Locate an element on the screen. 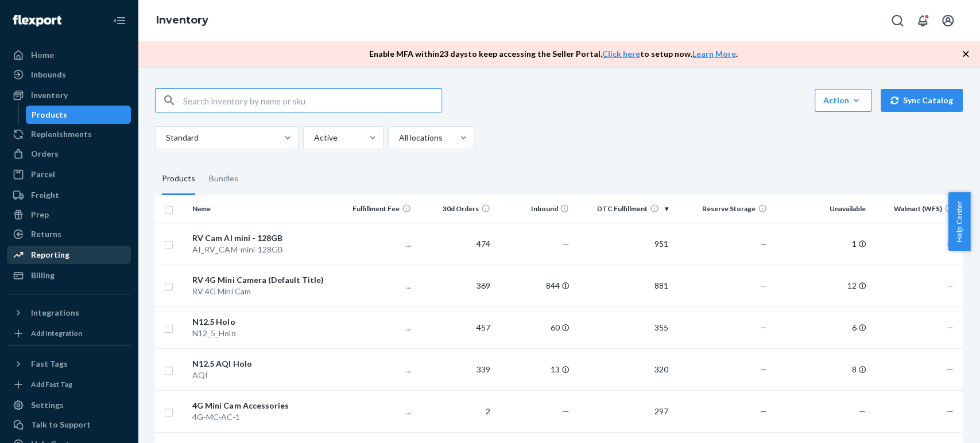 Image resolution: width=980 pixels, height=443 pixels. a: Add Fast Tag is located at coordinates (69, 384).